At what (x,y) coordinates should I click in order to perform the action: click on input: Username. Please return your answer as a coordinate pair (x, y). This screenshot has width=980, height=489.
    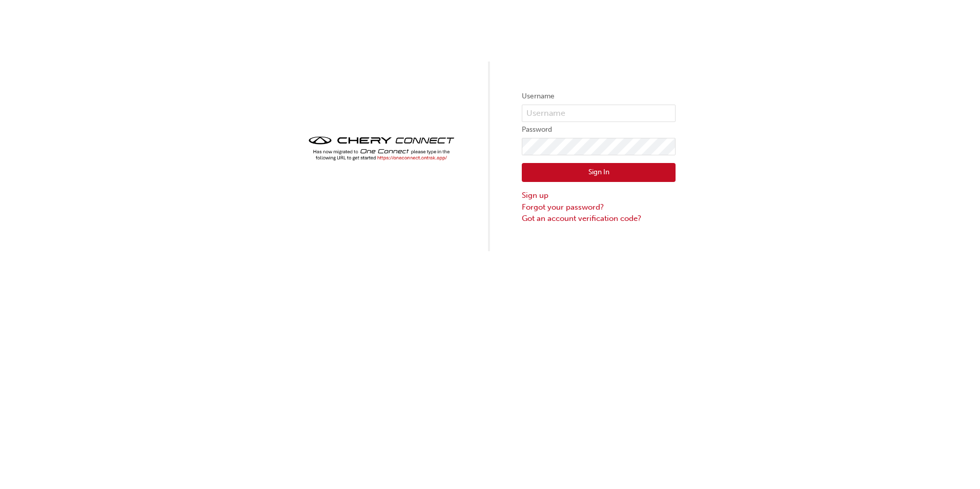
    Looking at the image, I should click on (599, 113).